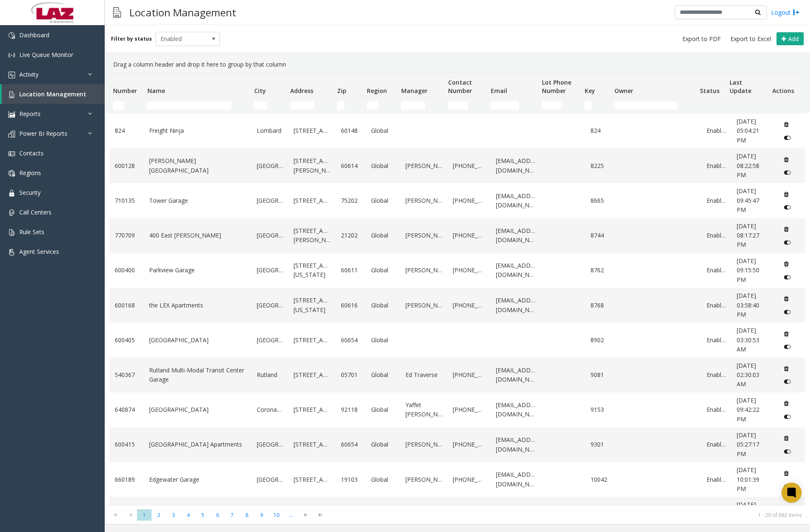 The height and width of the screenshot is (532, 810). Describe the element at coordinates (457, 288) in the screenshot. I see `div: Data table` at that location.